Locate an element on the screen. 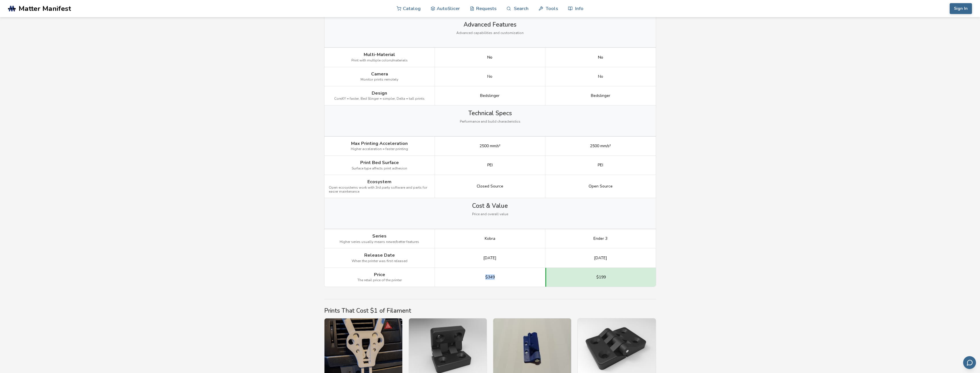  span: Surface type affects print adhesion is located at coordinates (379, 169).